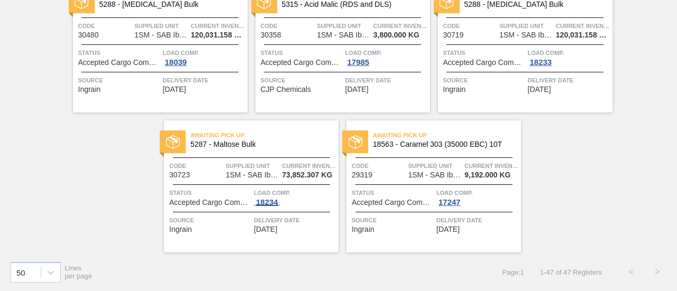  I want to click on span: 30723, so click(179, 175).